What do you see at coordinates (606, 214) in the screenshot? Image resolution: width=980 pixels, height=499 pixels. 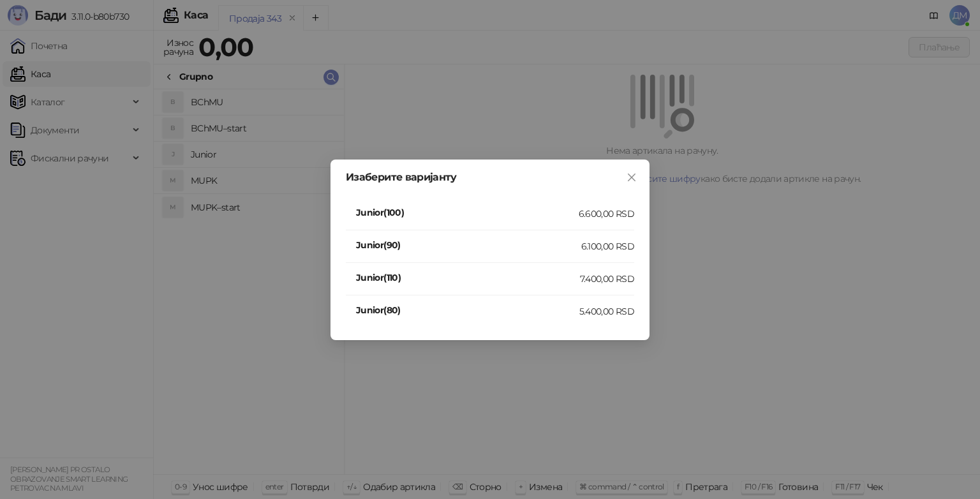 I see `div: 6.600,00 RSD` at bounding box center [606, 214].